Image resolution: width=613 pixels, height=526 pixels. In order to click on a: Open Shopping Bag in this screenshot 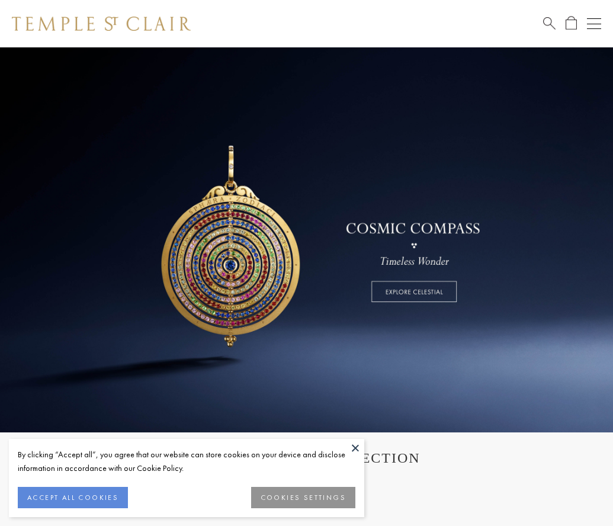, I will do `click(571, 23)`.